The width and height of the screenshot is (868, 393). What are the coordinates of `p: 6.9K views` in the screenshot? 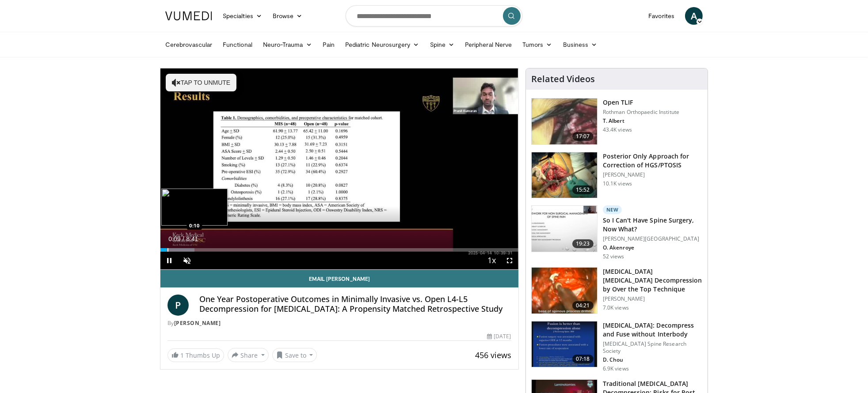 It's located at (615, 369).